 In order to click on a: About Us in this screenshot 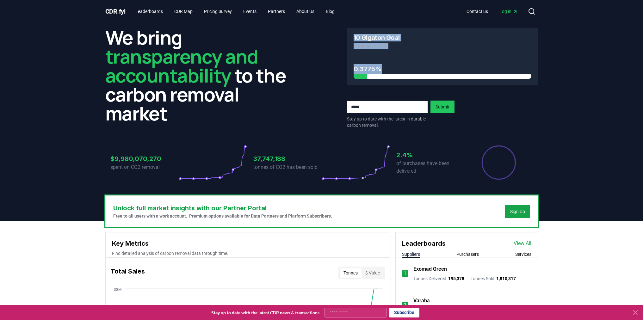, I will do `click(305, 11)`.